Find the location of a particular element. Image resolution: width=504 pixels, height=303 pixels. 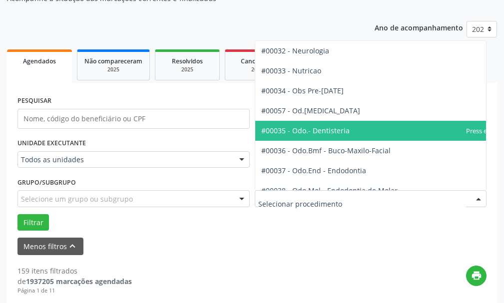

div: 159 itens filtrados is located at coordinates (74, 271).